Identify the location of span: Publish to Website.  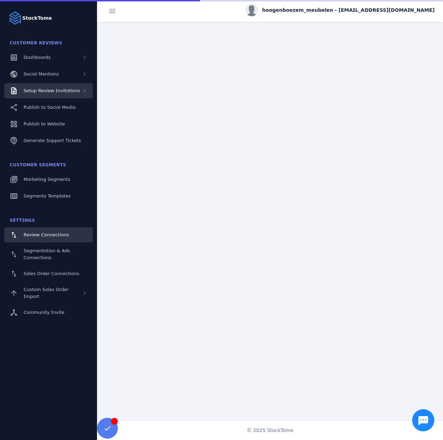
(44, 124).